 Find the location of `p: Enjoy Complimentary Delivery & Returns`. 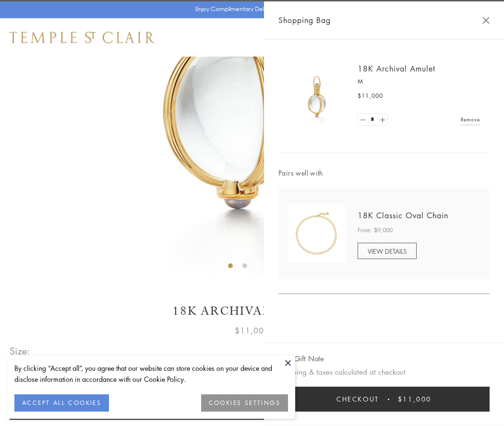

p: Enjoy Complimentary Delivery & Returns is located at coordinates (249, 9).